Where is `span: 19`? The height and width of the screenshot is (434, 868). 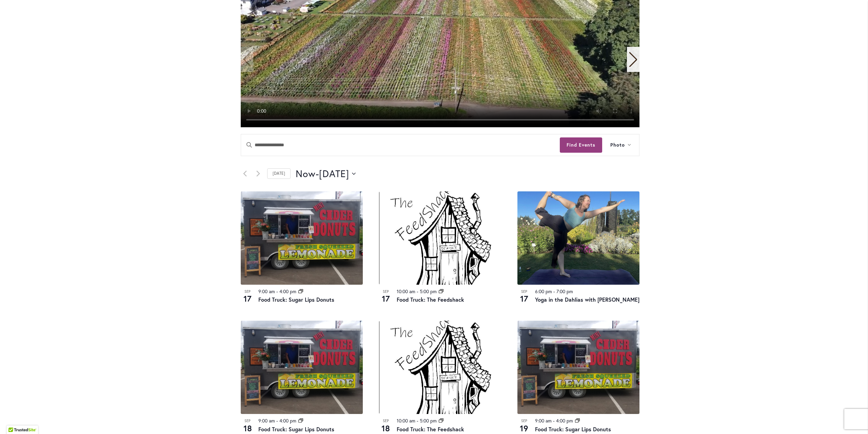
span: 19 is located at coordinates (525, 428).